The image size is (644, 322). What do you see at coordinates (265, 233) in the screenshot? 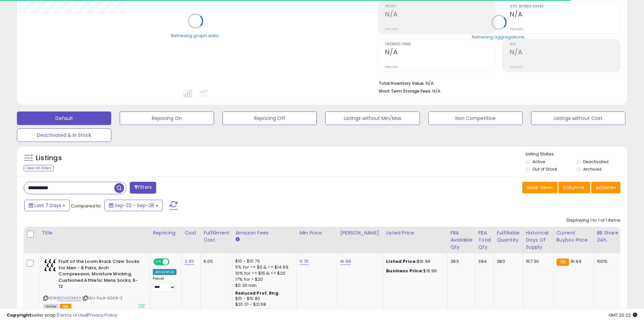
I see `div: Amazon Fees` at bounding box center [265, 233].